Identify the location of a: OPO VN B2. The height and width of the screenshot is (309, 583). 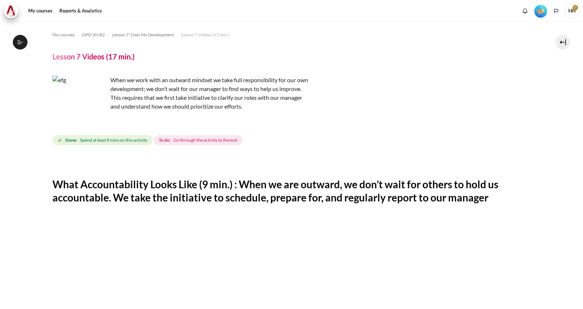
(93, 35).